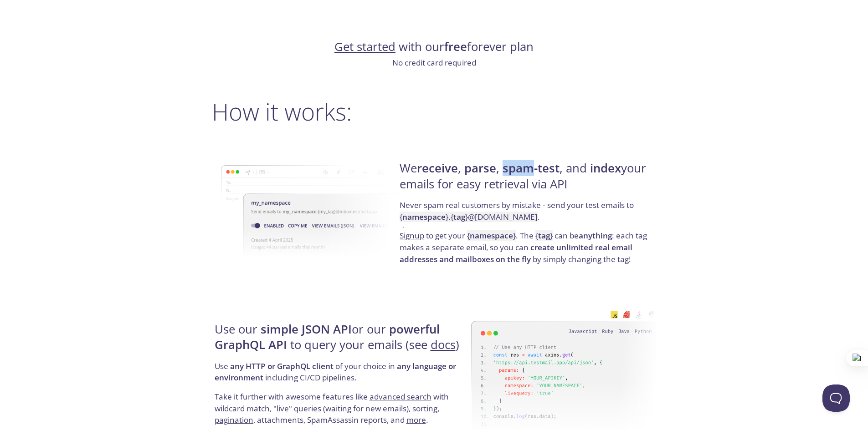  Describe the element at coordinates (282, 366) in the screenshot. I see `strong: any HTTP or GraphQL client` at that location.